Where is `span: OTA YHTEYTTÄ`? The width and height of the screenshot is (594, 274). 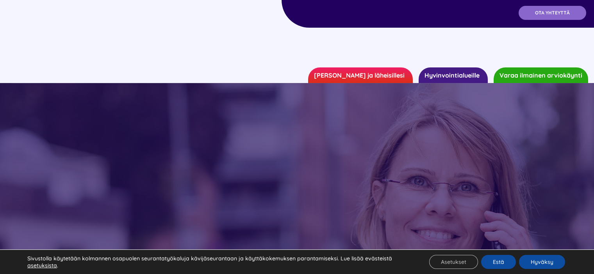 span: OTA YHTEYTTÄ is located at coordinates (552, 13).